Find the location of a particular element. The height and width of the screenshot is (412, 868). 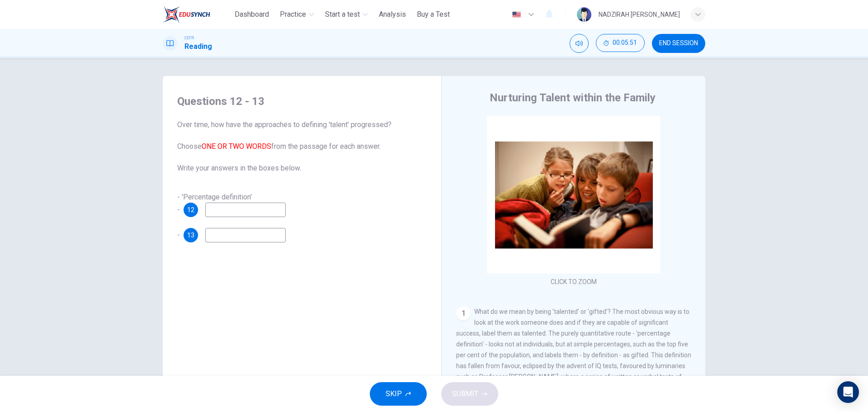

span: Buy a Test is located at coordinates (433, 14).